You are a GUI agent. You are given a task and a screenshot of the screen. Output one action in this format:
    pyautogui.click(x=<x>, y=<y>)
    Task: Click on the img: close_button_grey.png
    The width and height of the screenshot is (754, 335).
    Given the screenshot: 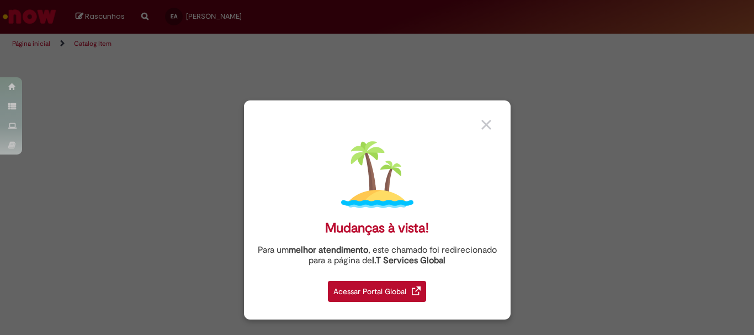 What is the action you would take?
    pyautogui.click(x=487, y=125)
    